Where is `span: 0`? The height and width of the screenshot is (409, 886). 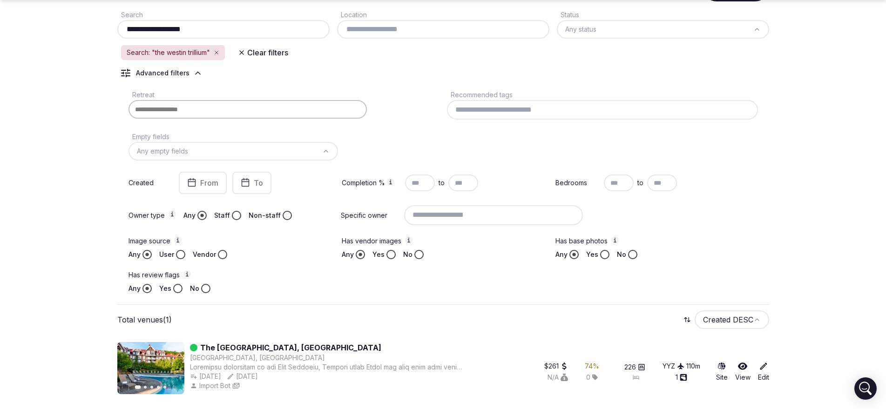 span: 0 is located at coordinates (588, 377).